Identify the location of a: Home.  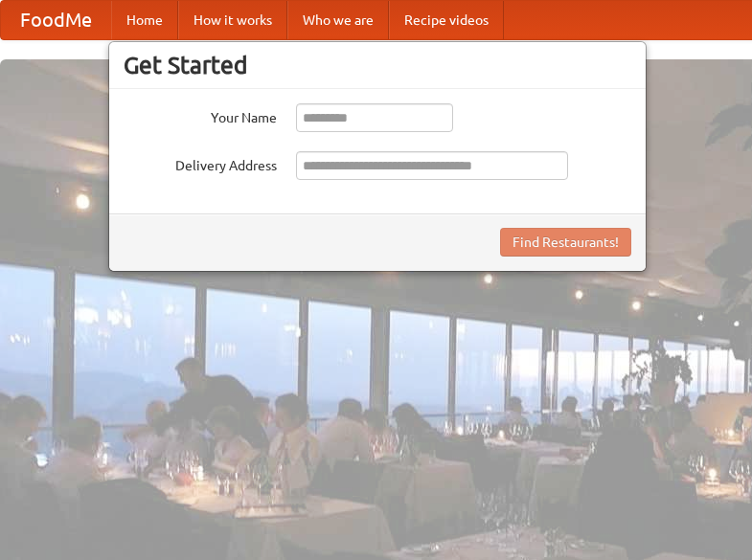
(144, 20).